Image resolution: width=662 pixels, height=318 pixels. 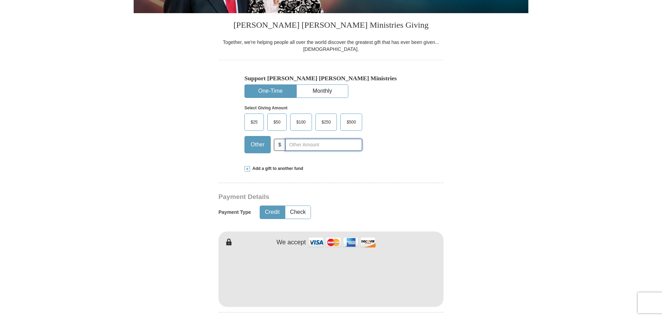 I want to click on span: $500, so click(x=351, y=122).